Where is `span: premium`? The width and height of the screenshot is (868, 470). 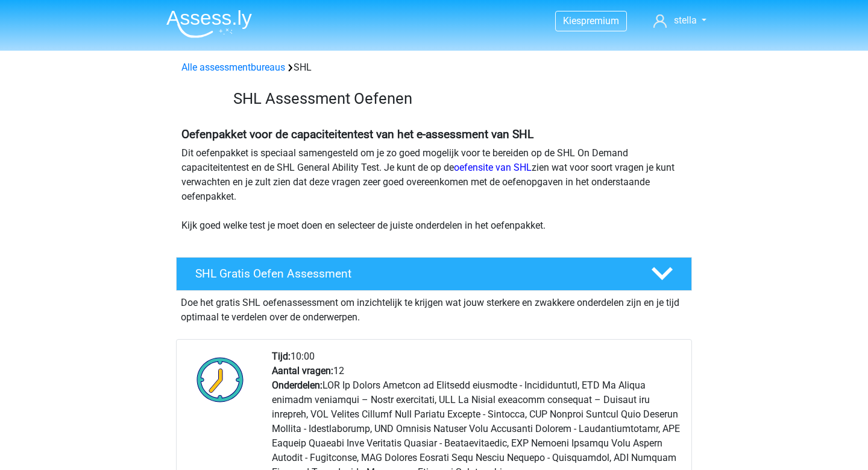
span: premium is located at coordinates (600, 21).